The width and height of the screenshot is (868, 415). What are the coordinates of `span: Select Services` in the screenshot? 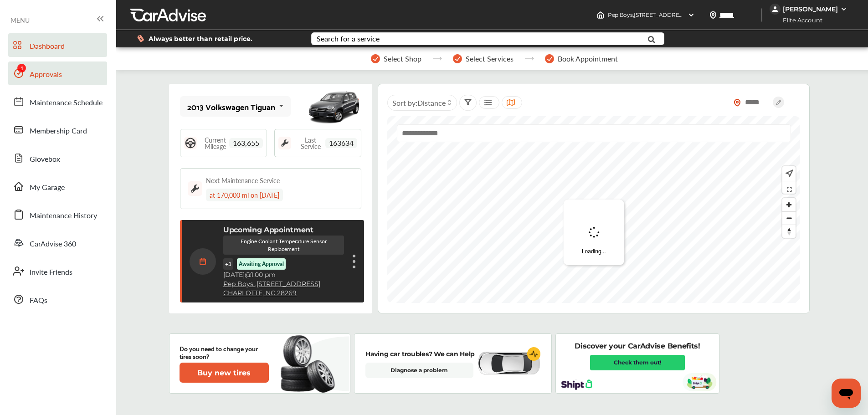 It's located at (490, 59).